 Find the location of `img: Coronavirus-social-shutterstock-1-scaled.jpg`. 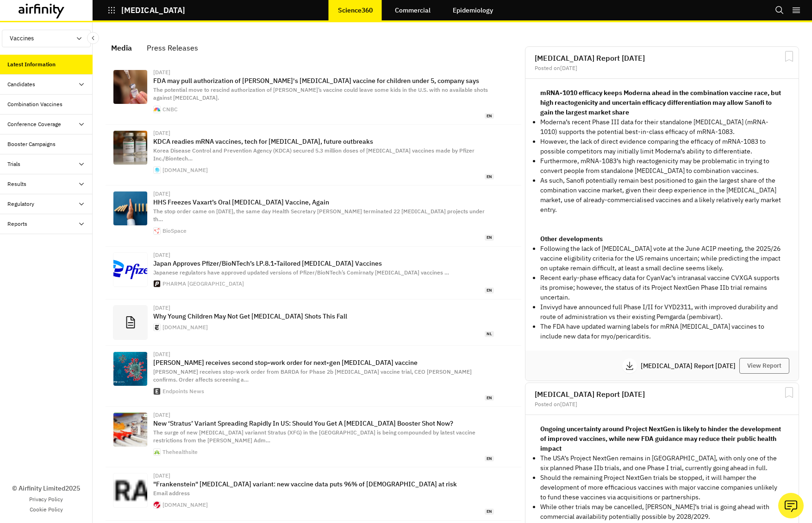

img: Coronavirus-social-shutterstock-1-scaled.jpg is located at coordinates (130, 369).